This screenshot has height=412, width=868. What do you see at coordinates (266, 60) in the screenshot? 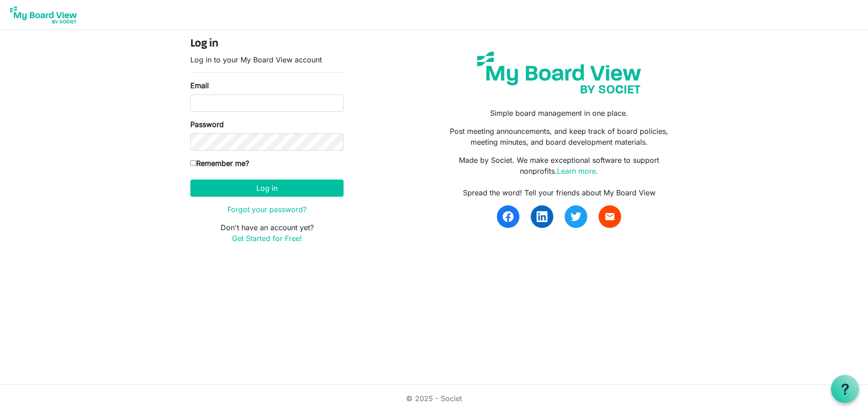
I see `p: Log in to your My Board View account` at bounding box center [266, 60].